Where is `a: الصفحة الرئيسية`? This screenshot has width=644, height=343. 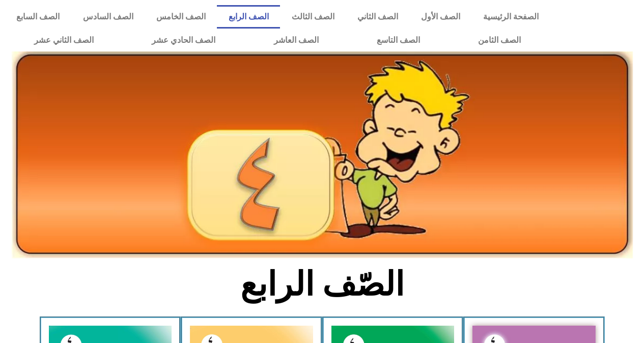 a: الصفحة الرئيسية is located at coordinates (511, 17).